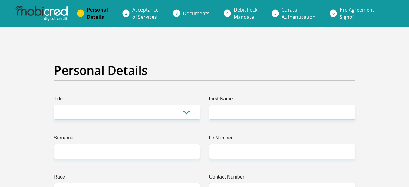  I want to click on a: DebicheckMandate, so click(245, 13).